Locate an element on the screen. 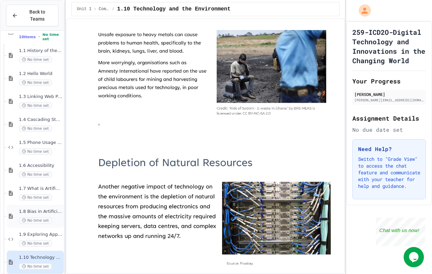 The height and width of the screenshot is (274, 432). span: Back to Teams is located at coordinates (37, 16).